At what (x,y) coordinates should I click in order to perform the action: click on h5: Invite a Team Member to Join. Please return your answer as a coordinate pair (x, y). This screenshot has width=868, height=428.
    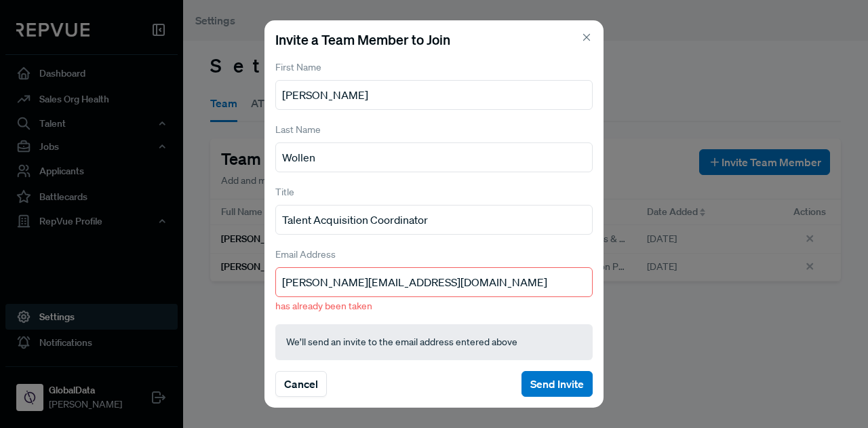
    Looking at the image, I should click on (434, 39).